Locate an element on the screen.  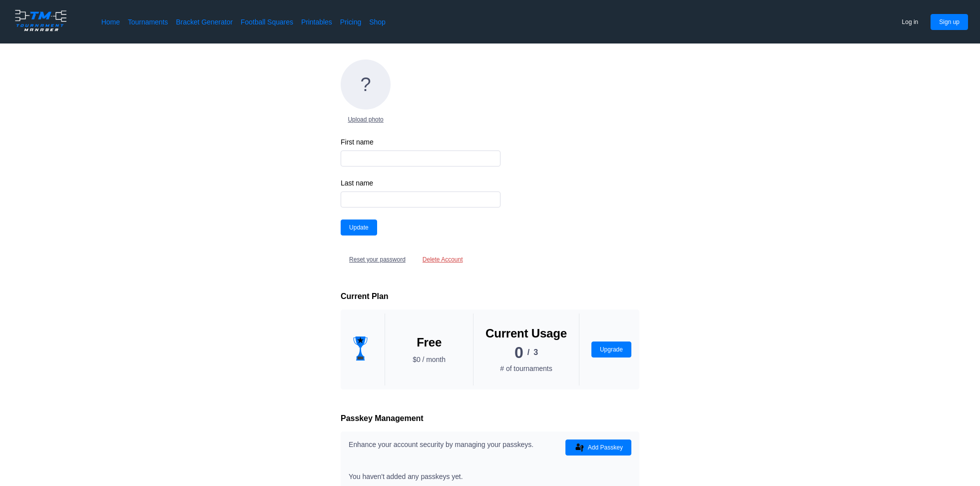
span: Enhance your account security by managing your passkeys. is located at coordinates (441, 444).